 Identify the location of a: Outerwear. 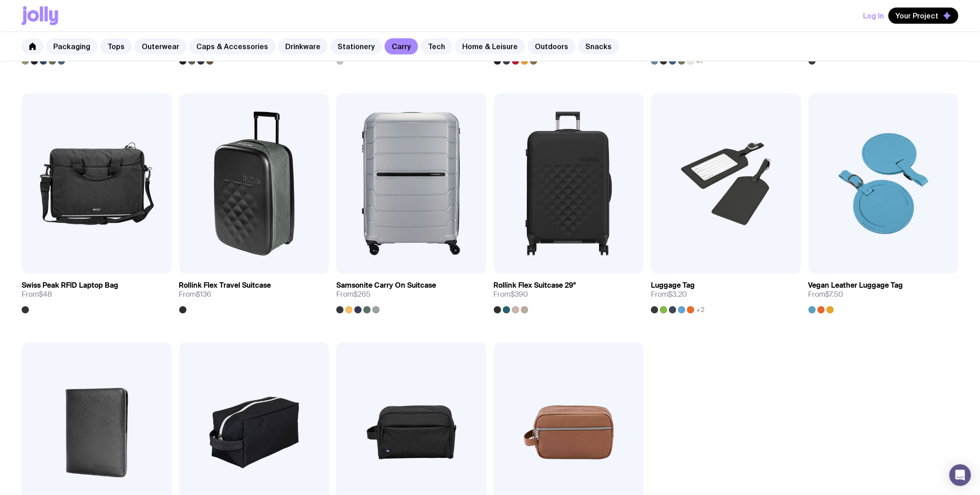
(160, 47).